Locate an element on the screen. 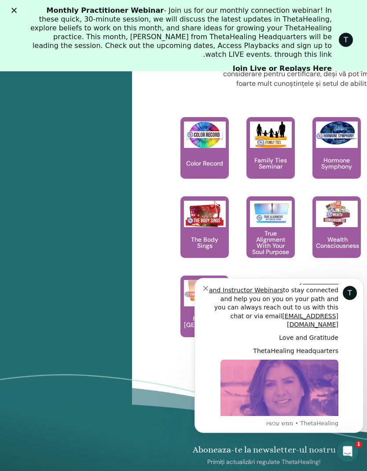  p: Family Ties Seminar is located at coordinates (271, 164).